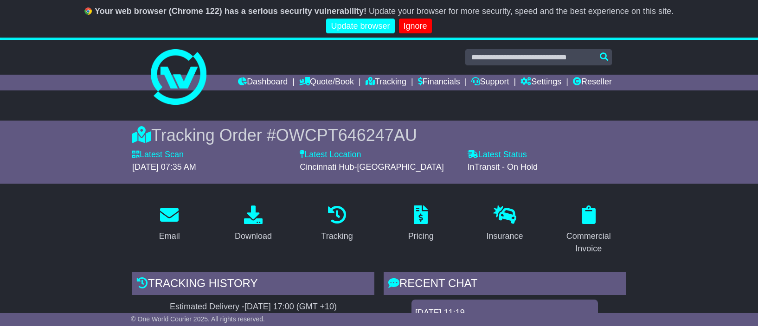  Describe the element at coordinates (253, 236) in the screenshot. I see `div: Download` at that location.